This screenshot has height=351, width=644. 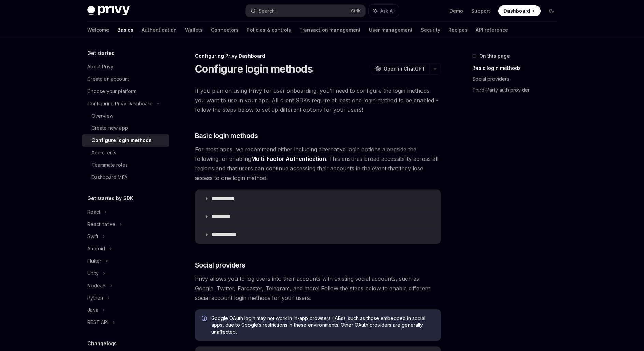 What do you see at coordinates (93, 310) in the screenshot?
I see `div: Java` at bounding box center [93, 310].